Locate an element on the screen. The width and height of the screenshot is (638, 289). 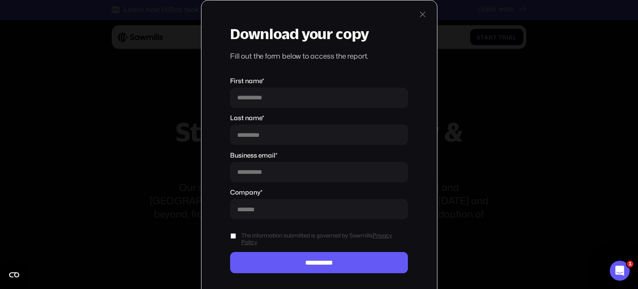
span: First name is located at coordinates (246, 81).